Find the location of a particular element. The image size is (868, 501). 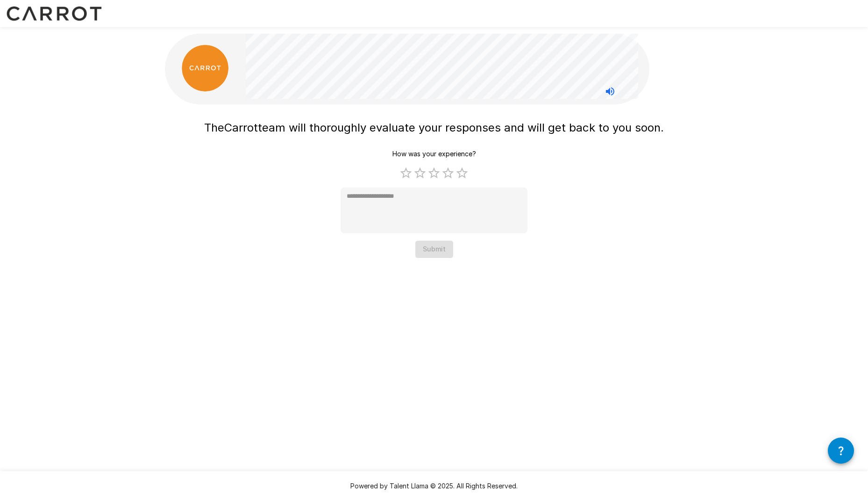

span: team will thoroughly evaluate your responses and will get back to you soon. is located at coordinates (461, 127).